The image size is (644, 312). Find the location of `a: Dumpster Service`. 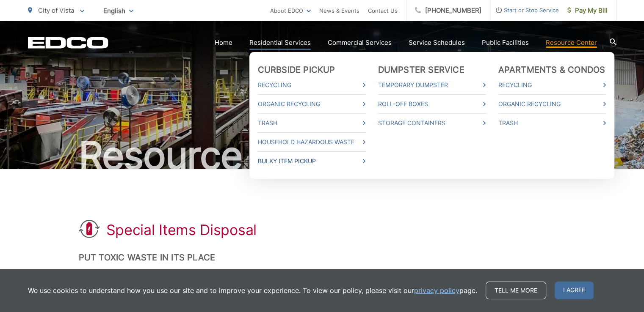

a: Dumpster Service is located at coordinates (421, 70).